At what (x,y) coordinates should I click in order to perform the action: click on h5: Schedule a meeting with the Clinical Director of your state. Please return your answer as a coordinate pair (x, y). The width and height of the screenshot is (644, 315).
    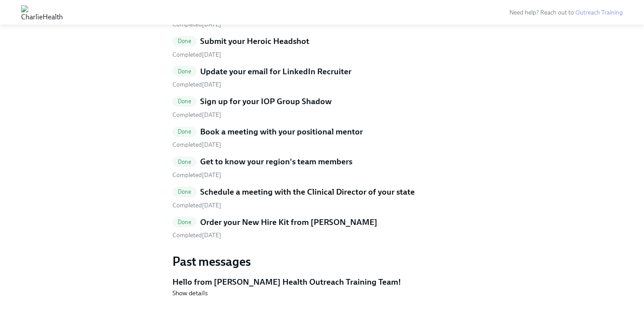
    Looking at the image, I should click on (307, 192).